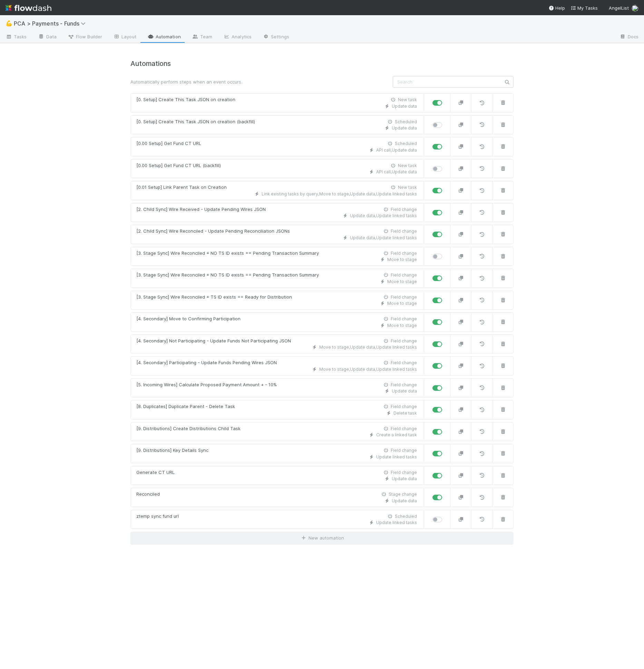  I want to click on span: Link existing tasks by query ,, so click(290, 193).